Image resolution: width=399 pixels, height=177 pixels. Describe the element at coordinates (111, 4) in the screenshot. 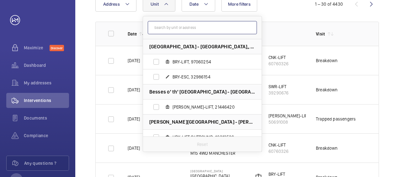

I see `span: Address` at that location.